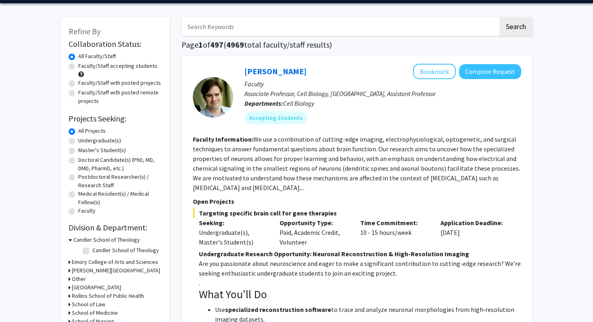 This screenshot has height=322, width=593. Describe the element at coordinates (394, 223) in the screenshot. I see `p: Time Commitment:` at that location.